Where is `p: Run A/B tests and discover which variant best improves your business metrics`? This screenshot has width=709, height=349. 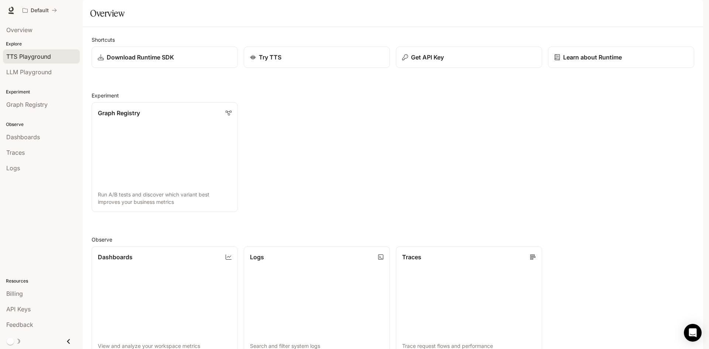 p: Run A/B tests and discover which variant best improves your business metrics is located at coordinates (165, 198).